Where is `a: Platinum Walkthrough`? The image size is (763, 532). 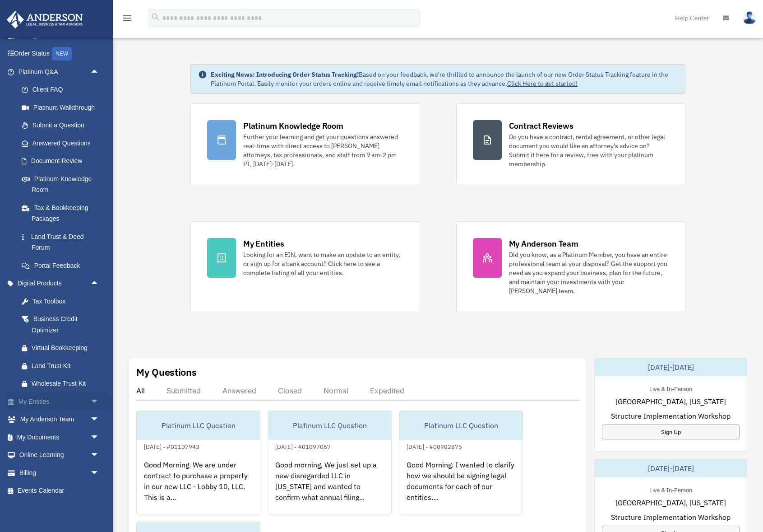 a: Platinum Walkthrough is located at coordinates (63, 107).